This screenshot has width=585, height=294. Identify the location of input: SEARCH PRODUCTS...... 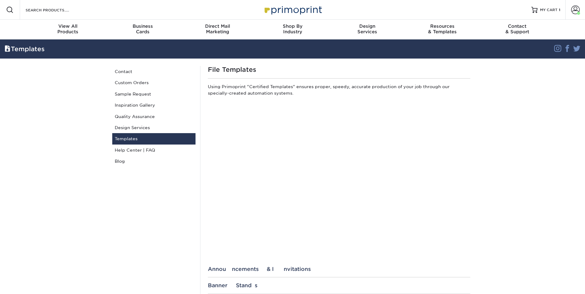
(55, 10).